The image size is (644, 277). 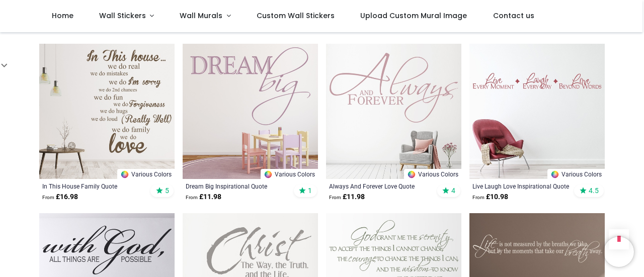 I want to click on a: Always And Forever Love Quote, so click(x=380, y=186).